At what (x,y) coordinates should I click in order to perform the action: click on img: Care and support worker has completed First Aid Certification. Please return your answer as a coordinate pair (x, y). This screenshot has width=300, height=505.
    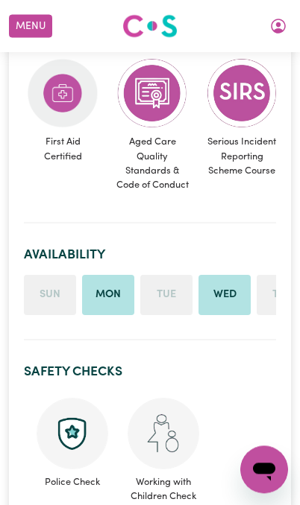
    Looking at the image, I should click on (63, 93).